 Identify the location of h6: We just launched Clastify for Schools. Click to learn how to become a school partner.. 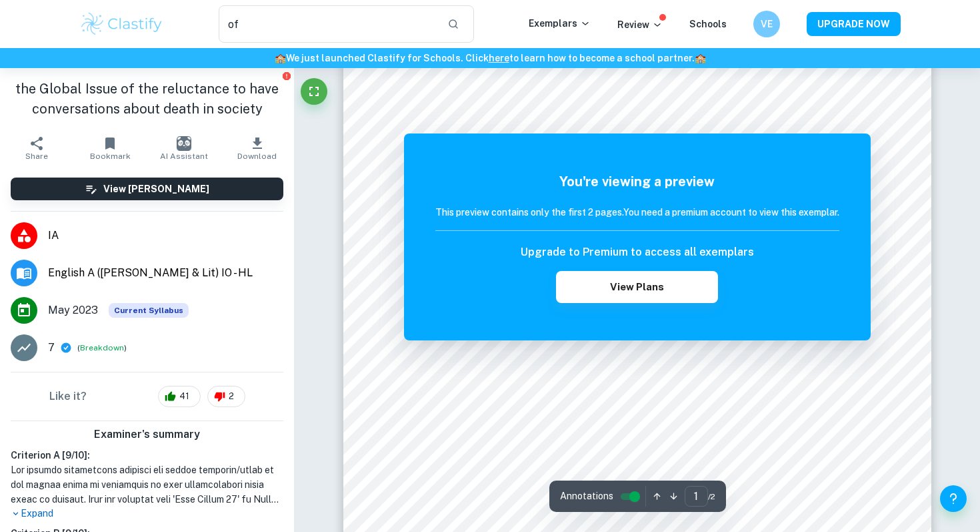
(490, 58).